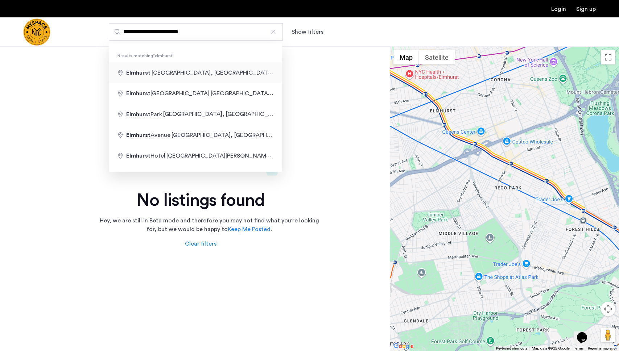  What do you see at coordinates (249, 229) in the screenshot?
I see `a: Keep Me Posted` at bounding box center [249, 229].